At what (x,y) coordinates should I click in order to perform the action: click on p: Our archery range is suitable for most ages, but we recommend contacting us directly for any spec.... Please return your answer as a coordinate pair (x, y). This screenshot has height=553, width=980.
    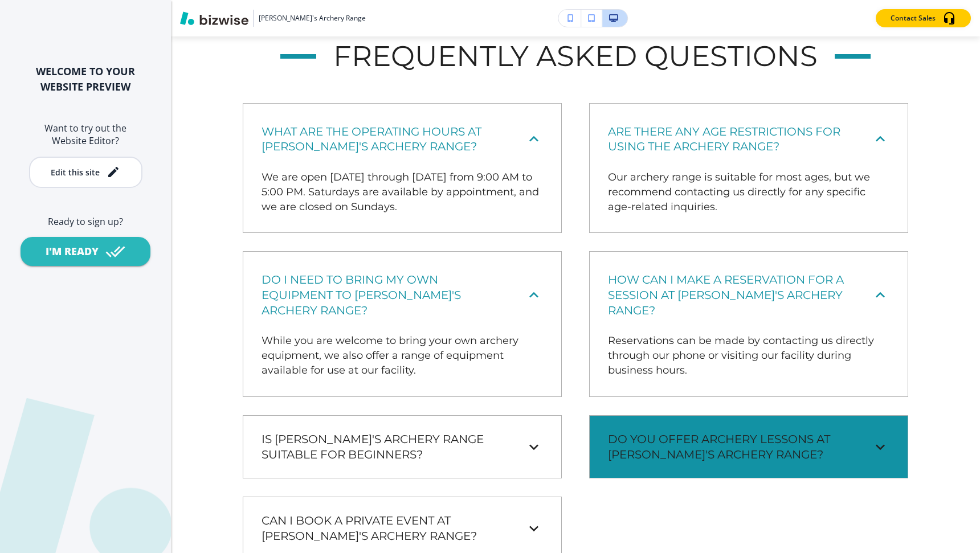
    Looking at the image, I should click on (748, 193).